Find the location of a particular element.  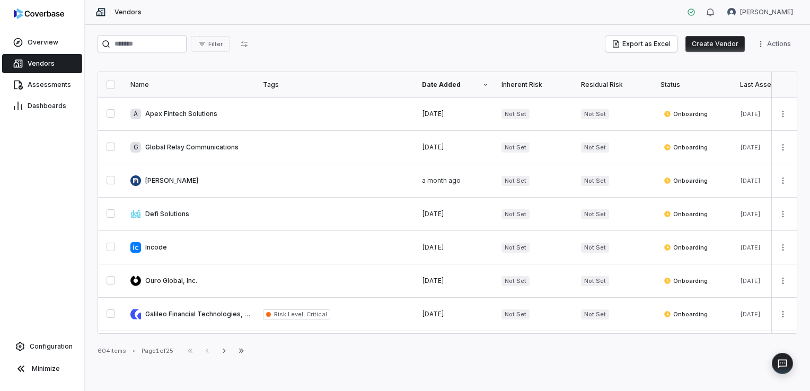

div: Tags is located at coordinates (336, 85).